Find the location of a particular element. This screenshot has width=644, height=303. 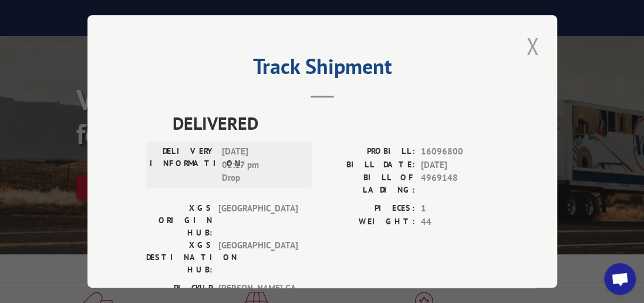

label: DELIVERY INFORMATION: is located at coordinates (182, 165).